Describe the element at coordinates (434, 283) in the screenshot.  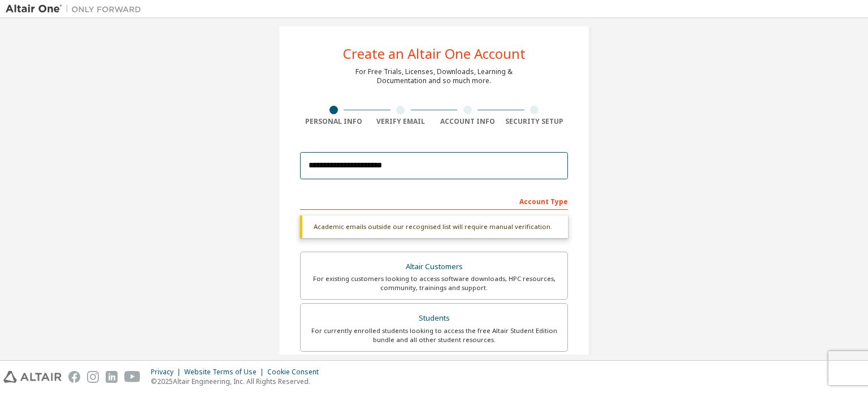
I see `div: For existing customers looking to access software downloads, HPC resources, community, trainings ...` at that location.